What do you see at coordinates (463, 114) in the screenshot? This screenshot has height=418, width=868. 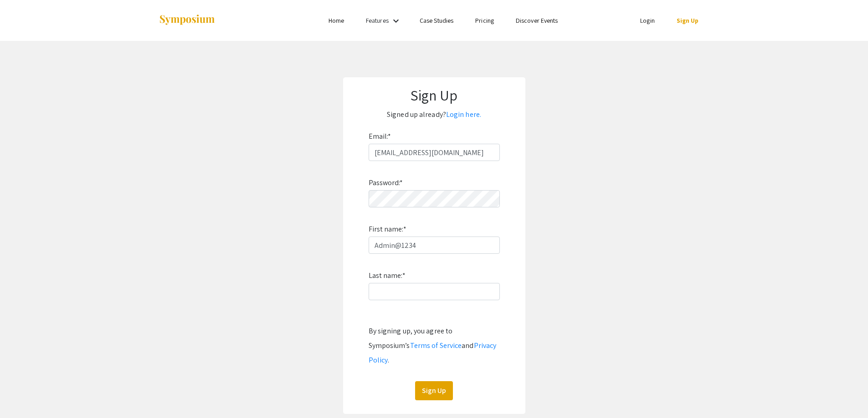 I see `a: Login here.` at bounding box center [463, 114].